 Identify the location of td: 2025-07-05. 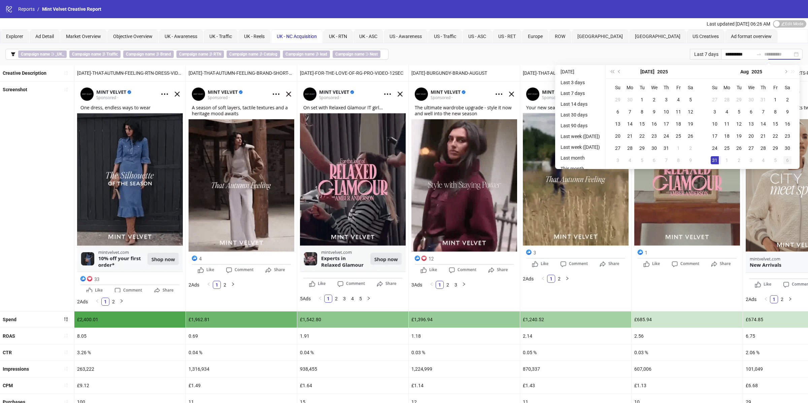
(690, 100).